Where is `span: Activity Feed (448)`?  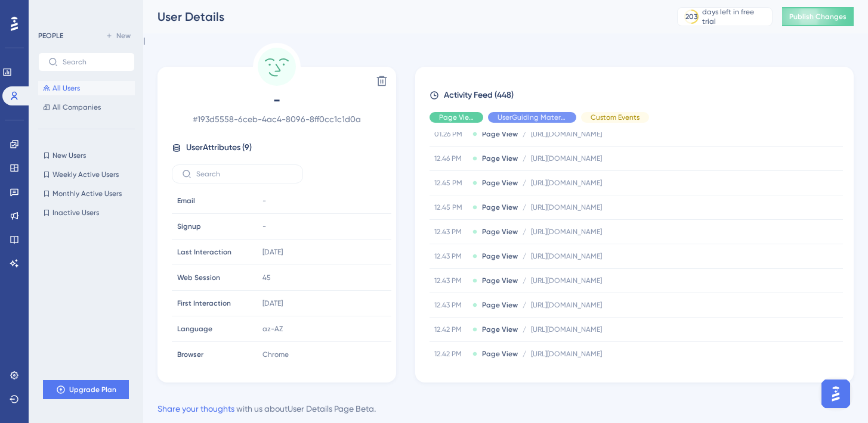 span: Activity Feed (448) is located at coordinates (479, 96).